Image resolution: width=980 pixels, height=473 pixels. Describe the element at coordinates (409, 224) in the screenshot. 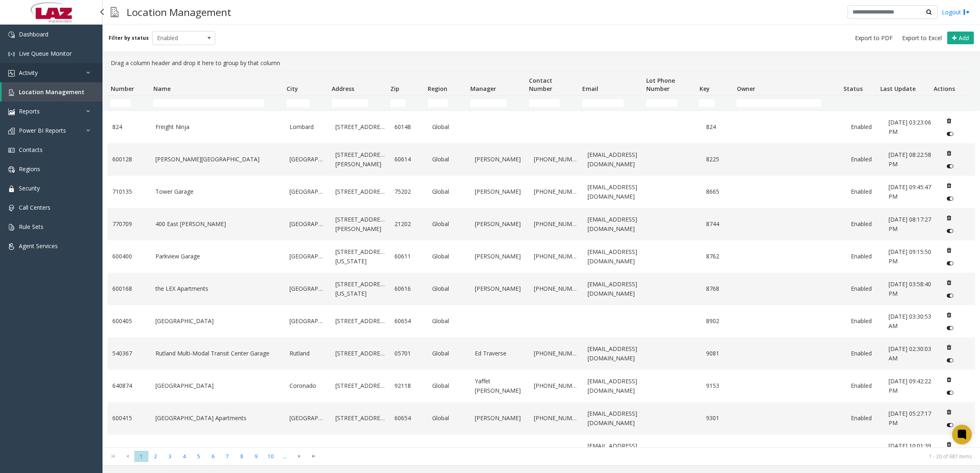

I see `a: 21202` at that location.